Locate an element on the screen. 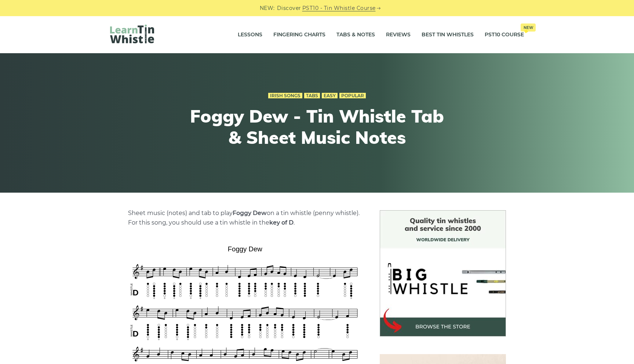  p: Sheet music (notes) and tab to play on a tin whistle (penny whistle). For this song, you should u... is located at coordinates (245, 218).